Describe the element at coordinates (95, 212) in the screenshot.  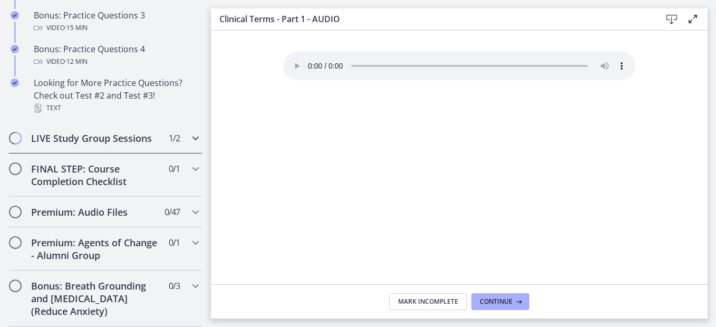
I see `h2: Premium: Audio Files` at that location.